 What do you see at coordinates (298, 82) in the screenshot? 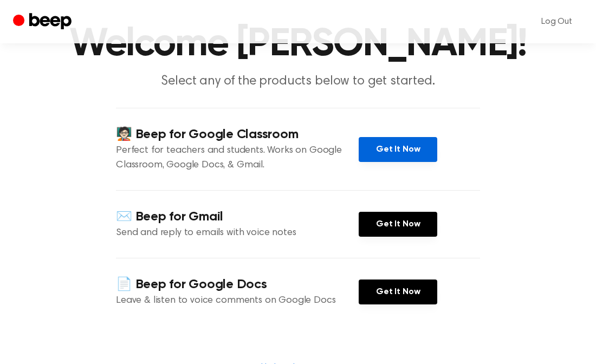
I see `p: Select any of the products below to get started.` at bounding box center [298, 82].